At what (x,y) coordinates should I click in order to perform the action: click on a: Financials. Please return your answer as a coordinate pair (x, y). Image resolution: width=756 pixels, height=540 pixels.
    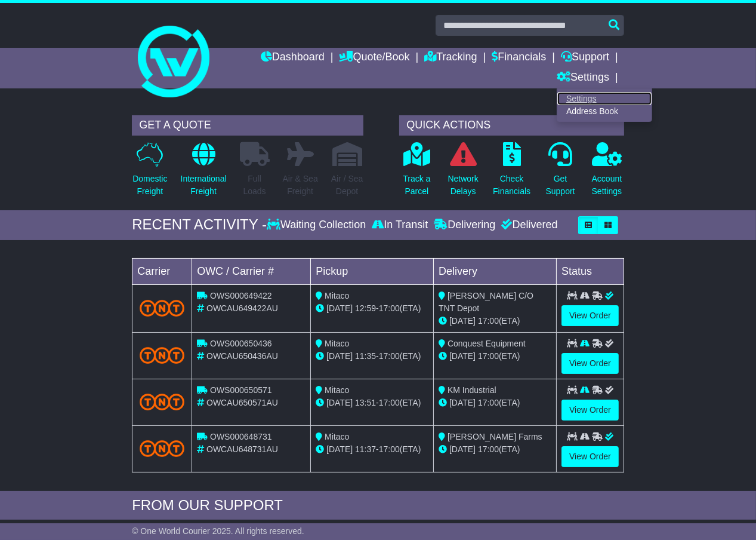
    Looking at the image, I should click on (519, 58).